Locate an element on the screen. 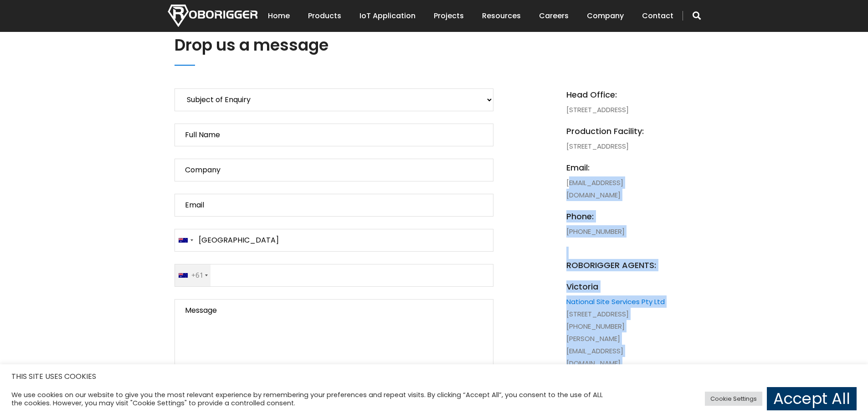 The image size is (868, 419). h5: THIS SITE USES COOKIES is located at coordinates (434, 376).